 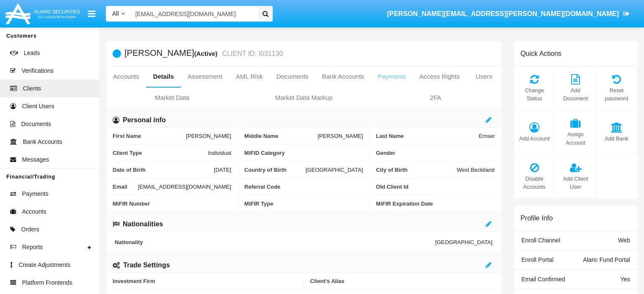 What do you see at coordinates (36, 124) in the screenshot?
I see `span: Documents` at bounding box center [36, 124].